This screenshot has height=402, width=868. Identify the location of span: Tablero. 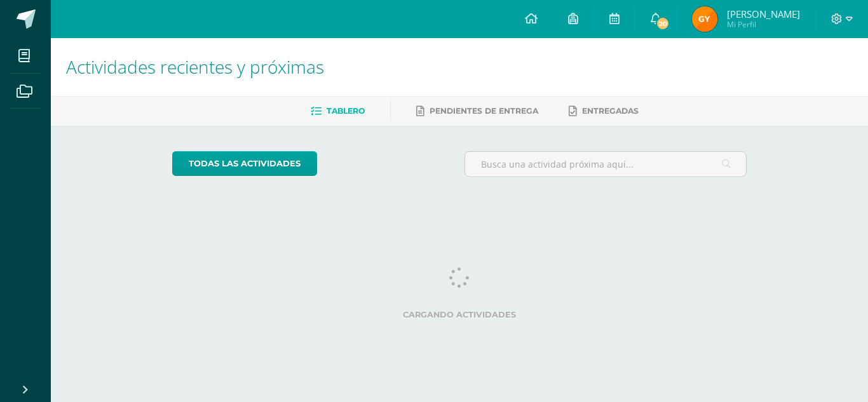
(346, 111).